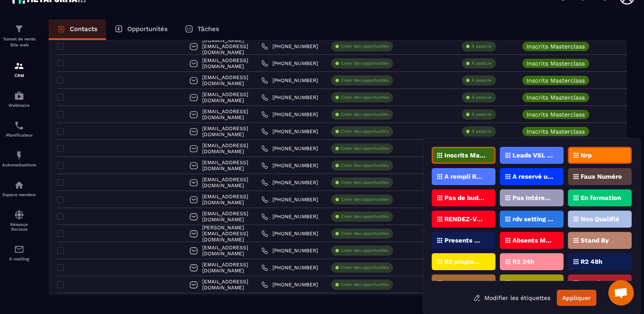 The image size is (644, 314). Describe the element at coordinates (533, 176) in the screenshot. I see `p: A reservé un appel` at that location.